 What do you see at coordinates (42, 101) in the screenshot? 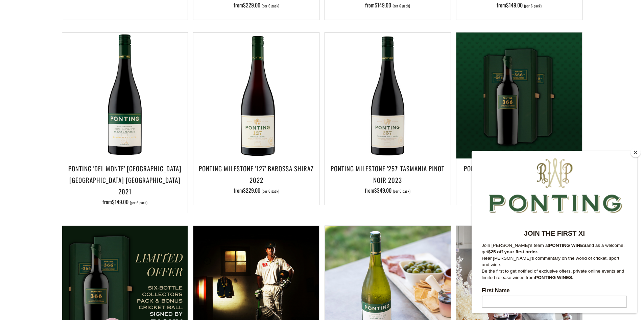
I see `strong: $25 off your first order.` at bounding box center [42, 101].